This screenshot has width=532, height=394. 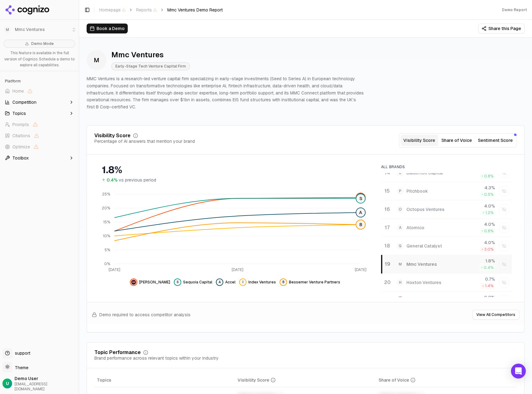 I want to click on span: 0.5 %, so click(x=489, y=195).